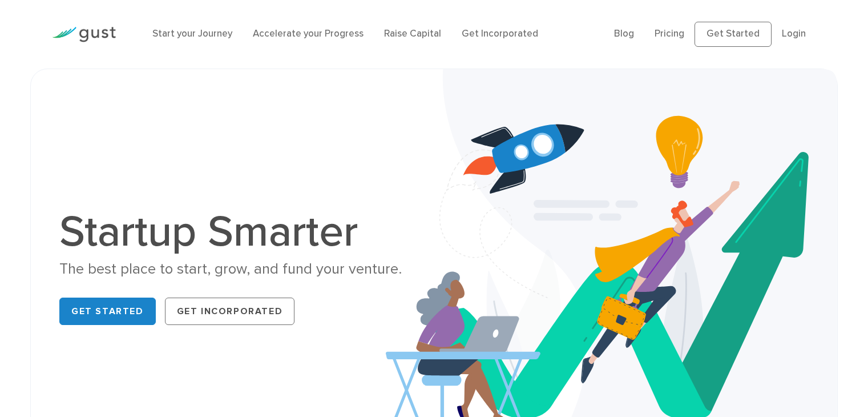  What do you see at coordinates (242, 269) in the screenshot?
I see `div: The best place to start, grow, and fund your venture.` at bounding box center [242, 269].